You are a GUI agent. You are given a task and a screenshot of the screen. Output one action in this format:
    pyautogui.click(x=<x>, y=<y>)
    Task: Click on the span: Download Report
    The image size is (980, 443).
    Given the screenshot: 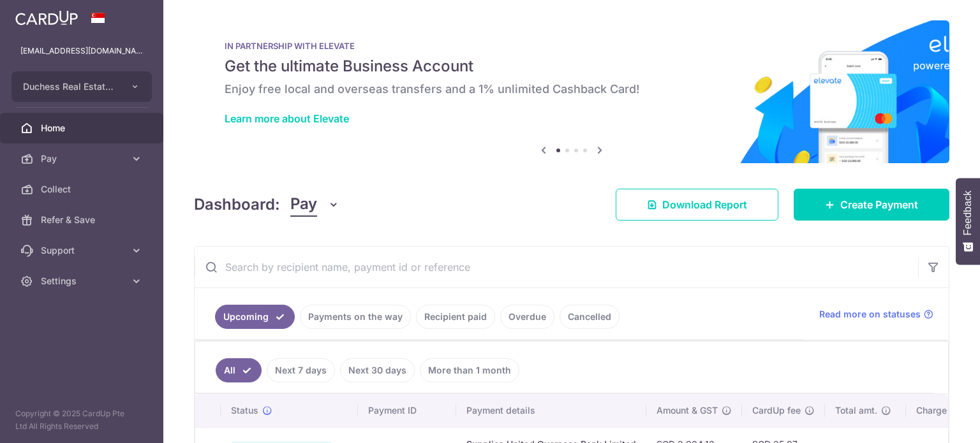 What is the action you would take?
    pyautogui.click(x=704, y=205)
    